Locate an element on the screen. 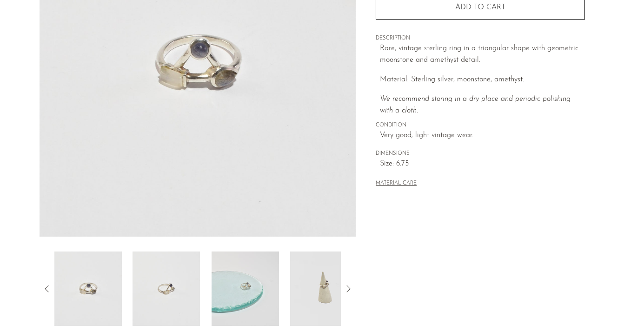 Image resolution: width=644 pixels, height=331 pixels. span: Size: 6.75 is located at coordinates (482, 164).